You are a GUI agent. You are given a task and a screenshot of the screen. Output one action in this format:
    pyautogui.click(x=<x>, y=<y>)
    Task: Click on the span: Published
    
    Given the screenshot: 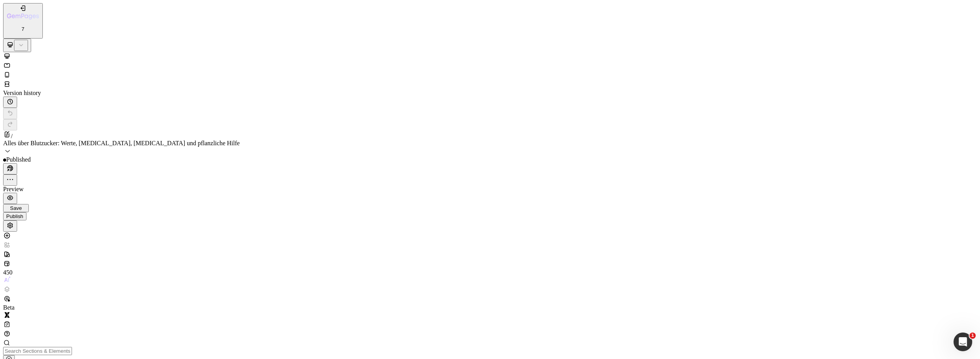 What is the action you would take?
    pyautogui.click(x=18, y=159)
    